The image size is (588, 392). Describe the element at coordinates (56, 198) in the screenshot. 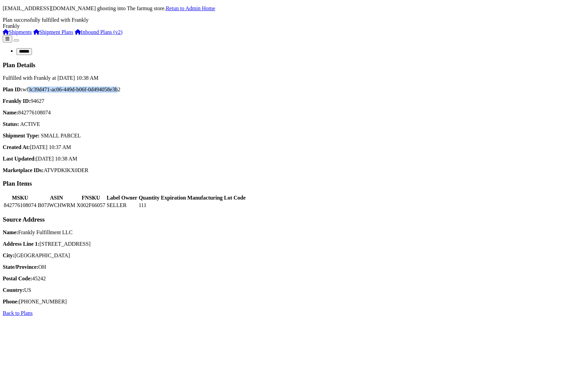

I see `th: ASIN` at that location.